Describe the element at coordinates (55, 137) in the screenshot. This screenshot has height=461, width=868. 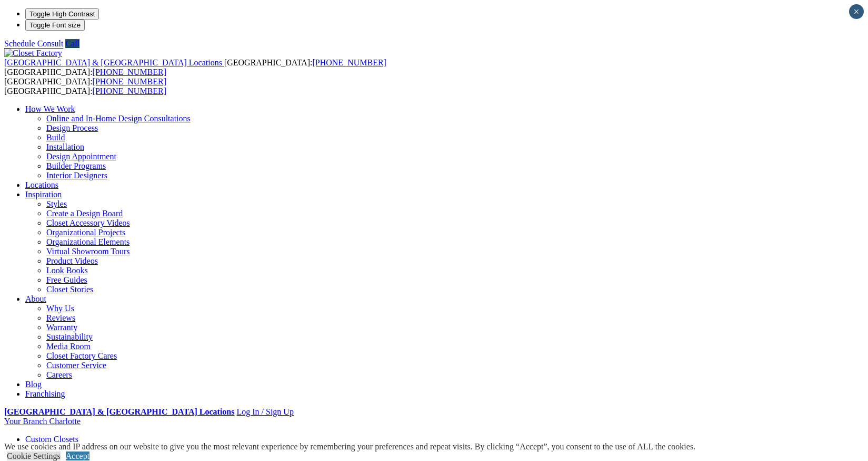
I see `a: Build` at that location.